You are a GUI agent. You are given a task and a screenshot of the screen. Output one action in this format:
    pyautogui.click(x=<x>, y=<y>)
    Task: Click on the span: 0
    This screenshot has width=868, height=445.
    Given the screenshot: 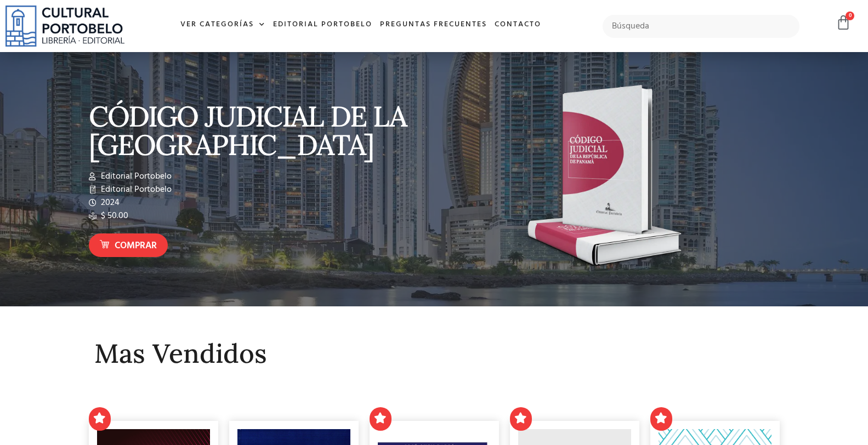 What is the action you would take?
    pyautogui.click(x=849, y=16)
    